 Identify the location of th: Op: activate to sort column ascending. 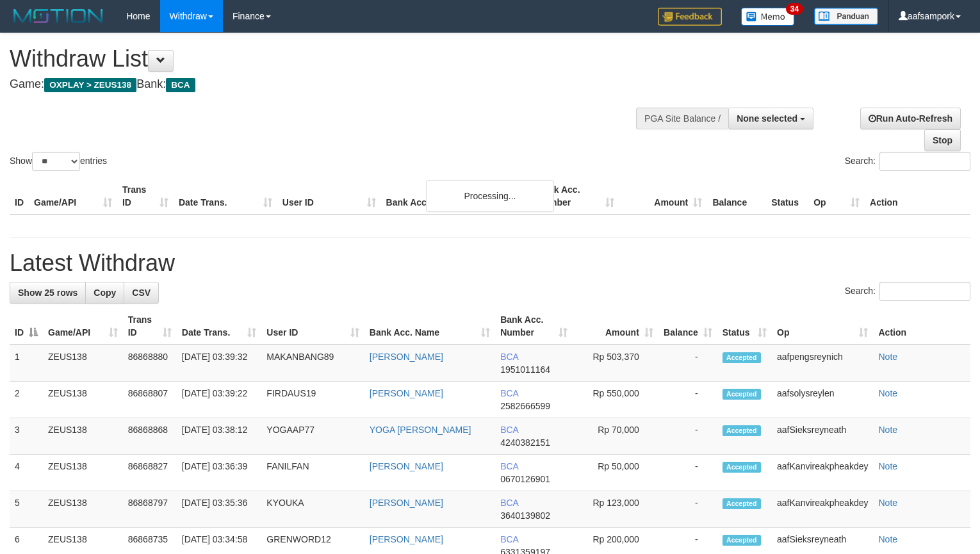
(822, 326).